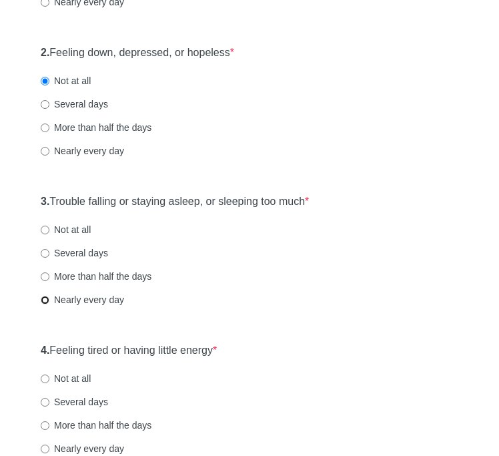  What do you see at coordinates (137, 53) in the screenshot?
I see `label: Feeling down, depressed, or hopeless` at bounding box center [137, 53].